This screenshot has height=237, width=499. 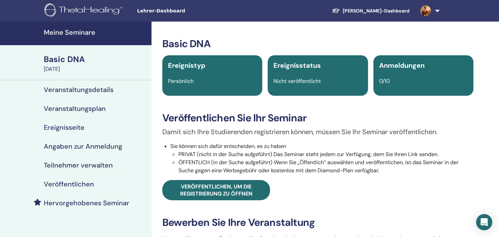 I want to click on a: Veröffentlichen, um die Registrierung zu öffnen, so click(x=216, y=190).